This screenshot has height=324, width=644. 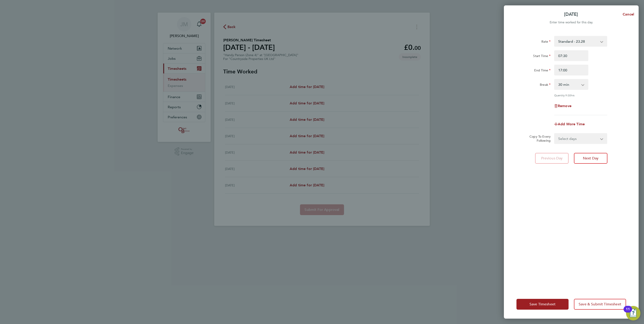 I want to click on span: Add More Time, so click(x=571, y=124).